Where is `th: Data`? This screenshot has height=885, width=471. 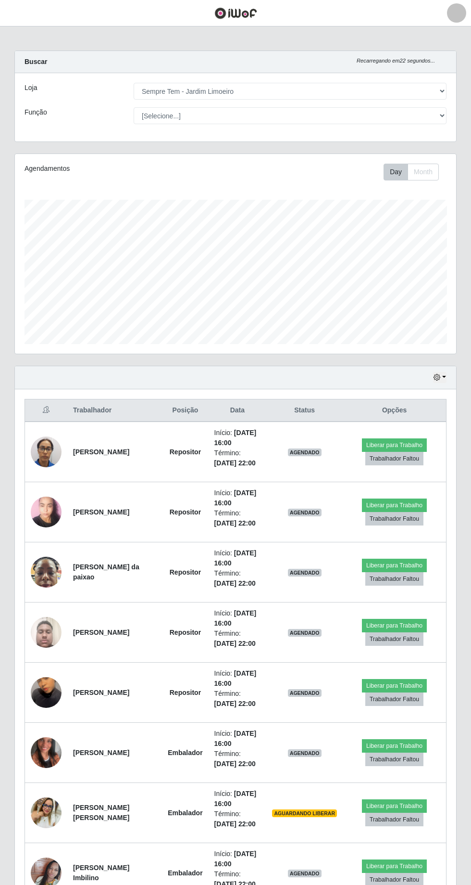
th: Data is located at coordinates (238, 410).